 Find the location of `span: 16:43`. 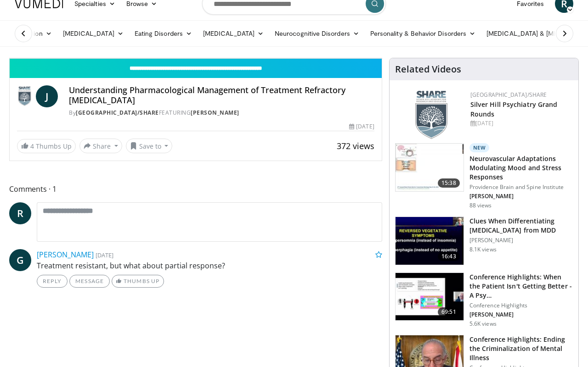

span: 16:43 is located at coordinates (448, 256).